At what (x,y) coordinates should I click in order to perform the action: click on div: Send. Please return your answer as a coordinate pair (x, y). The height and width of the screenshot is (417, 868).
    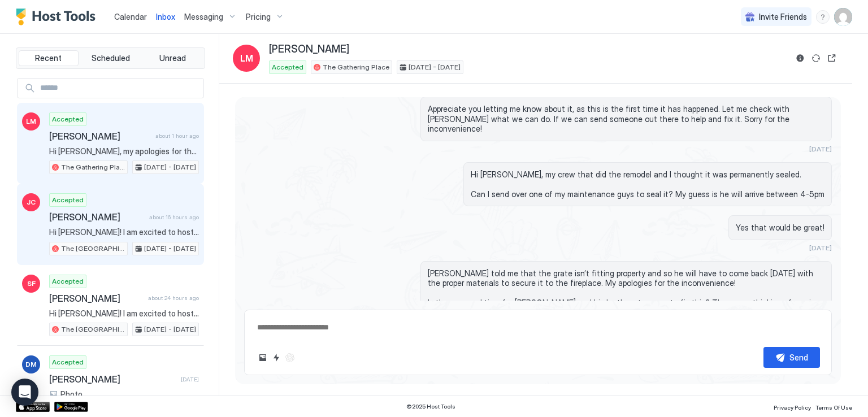
    Looking at the image, I should click on (798, 358).